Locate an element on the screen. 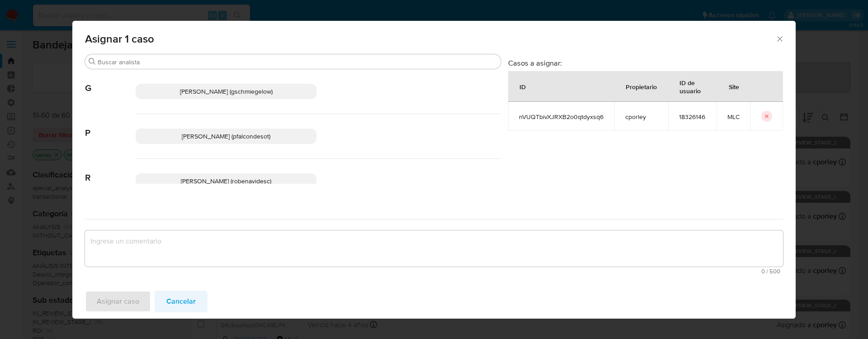 The width and height of the screenshot is (868, 339). span: G is located at coordinates (110, 81).